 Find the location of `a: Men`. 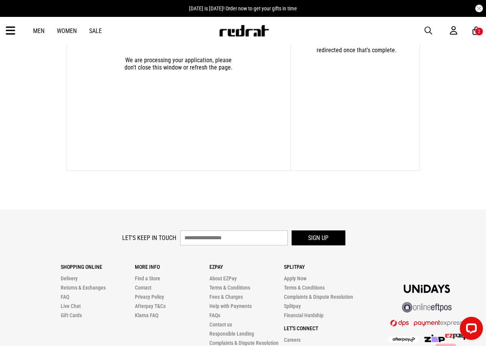

a: Men is located at coordinates (39, 31).